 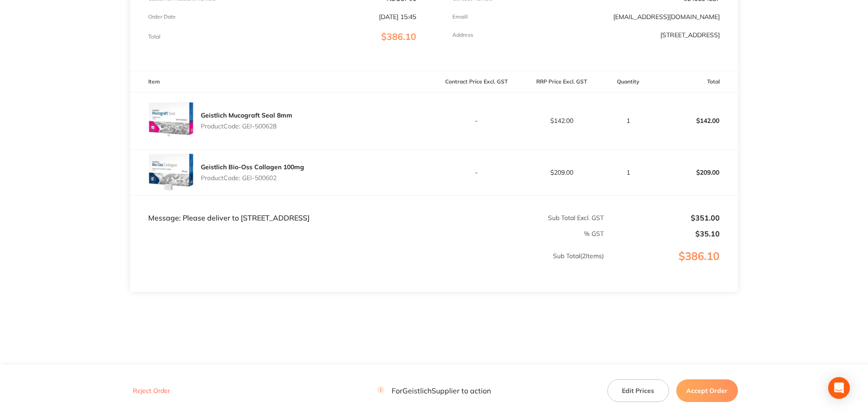 What do you see at coordinates (247, 126) in the screenshot?
I see `p: Product Code: GEI-500628` at bounding box center [247, 126].